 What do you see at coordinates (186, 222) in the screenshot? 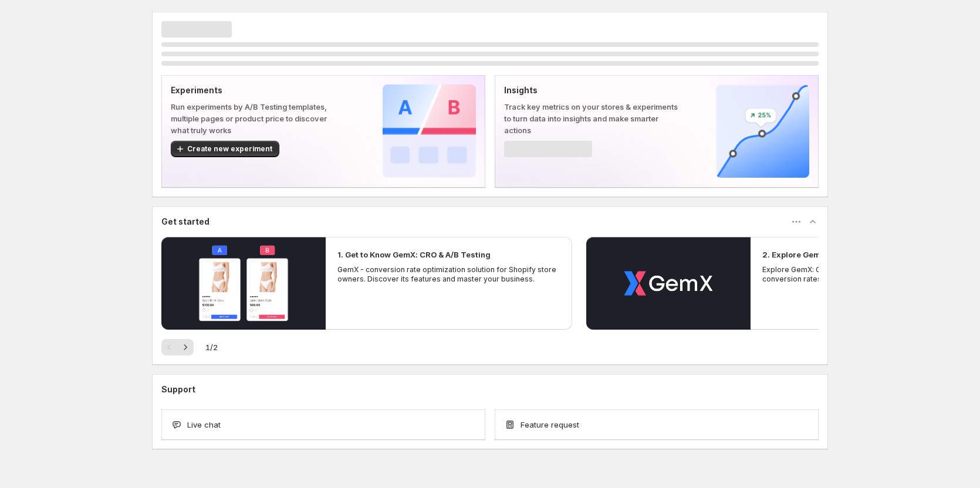
I see `h3: Get started` at bounding box center [186, 222].